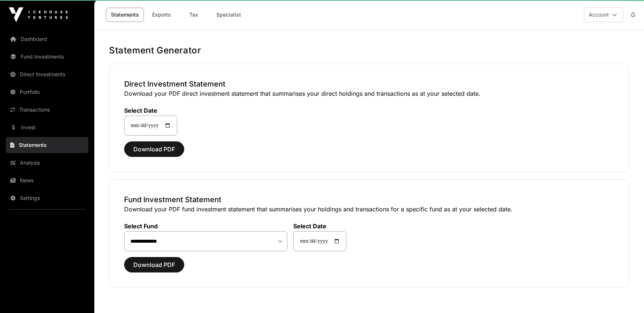  I want to click on a: Tax, so click(194, 15).